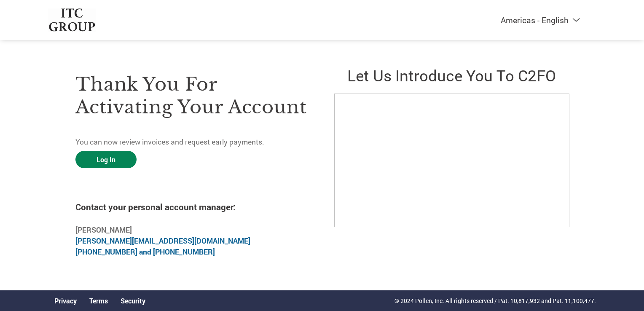 This screenshot has height=311, width=644. What do you see at coordinates (193, 95) in the screenshot?
I see `h3: Thank you for activating your account` at bounding box center [193, 95].